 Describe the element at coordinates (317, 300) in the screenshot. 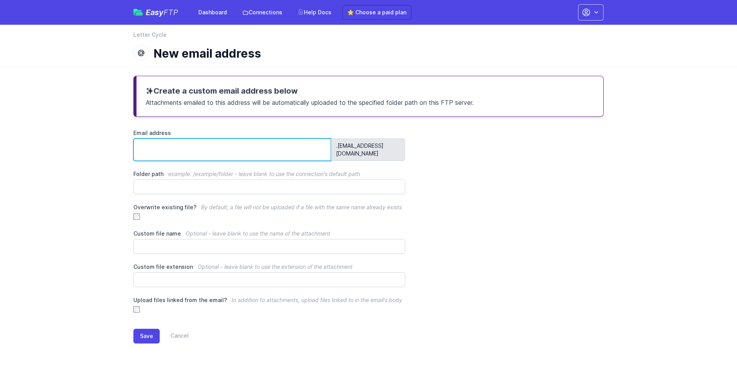

I see `span: In addition to attachments, upload files linked to in the email's body` at that location.